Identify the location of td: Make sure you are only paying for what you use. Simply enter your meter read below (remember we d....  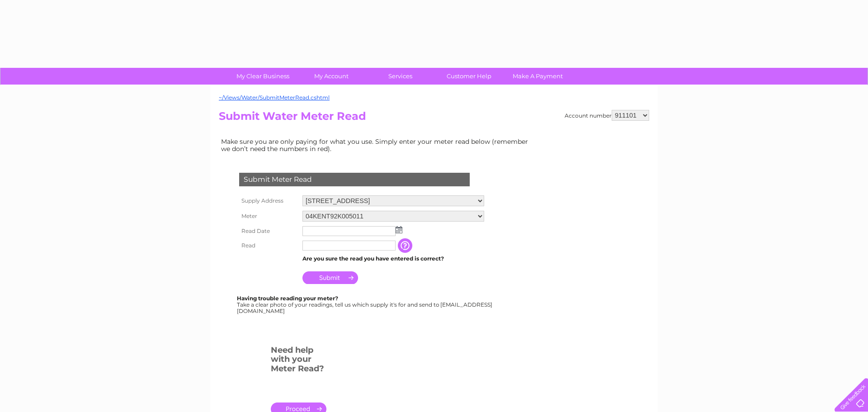
(377, 145).